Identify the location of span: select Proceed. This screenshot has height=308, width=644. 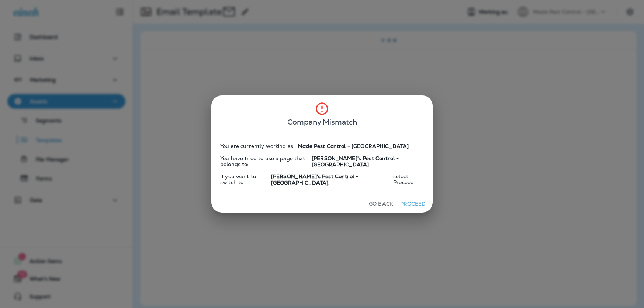
(409, 180).